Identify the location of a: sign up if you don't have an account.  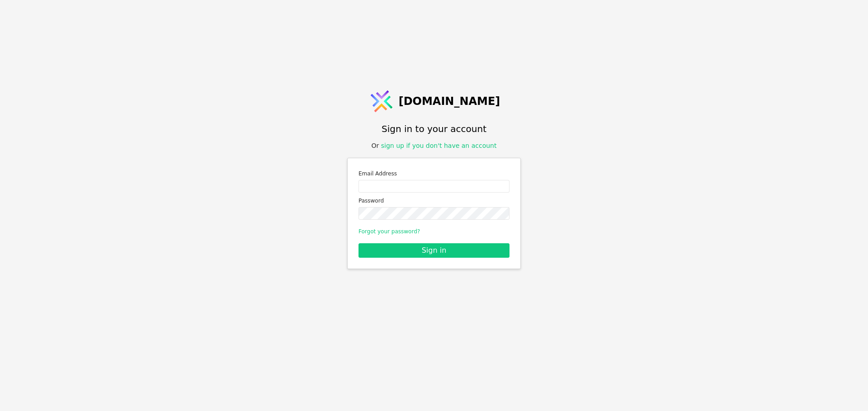
(439, 146).